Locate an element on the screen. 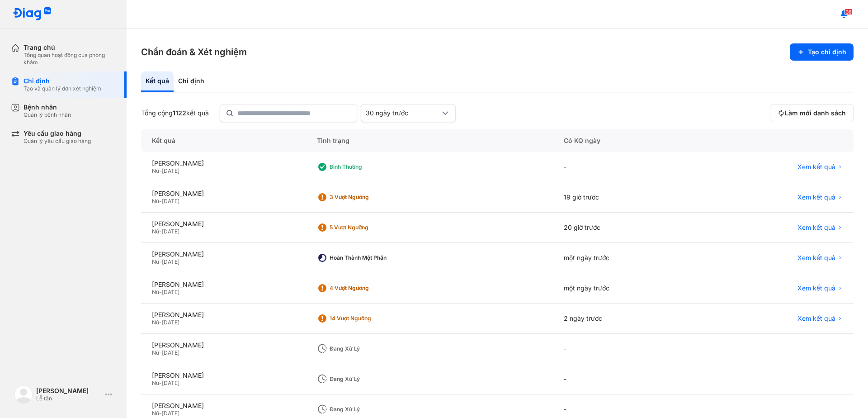 The height and width of the screenshot is (418, 868). button: Làm mới danh sách is located at coordinates (811, 113).